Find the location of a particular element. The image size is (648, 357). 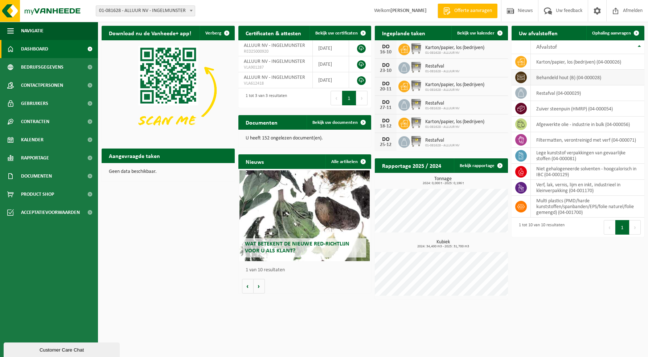

div: 25-12 is located at coordinates (386, 145).